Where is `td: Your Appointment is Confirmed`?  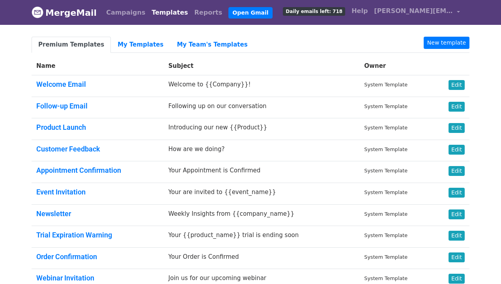
td: Your Appointment is Confirmed is located at coordinates (262, 172).